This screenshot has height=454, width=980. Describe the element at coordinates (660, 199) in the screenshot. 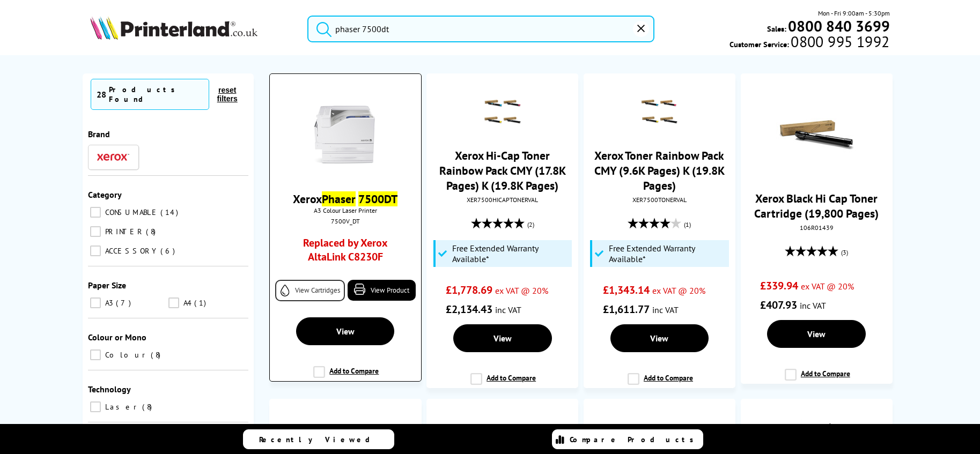

I see `div: XER7500TONERVAL` at that location.